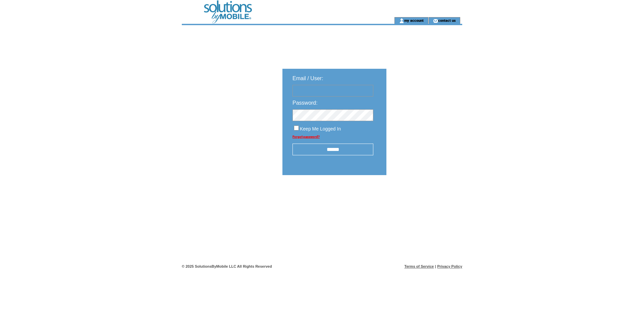 Image resolution: width=644 pixels, height=317 pixels. I want to click on a: Privacy Policy, so click(450, 266).